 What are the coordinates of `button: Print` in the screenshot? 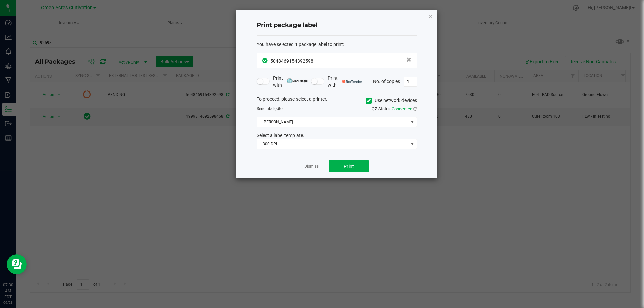 It's located at (349, 166).